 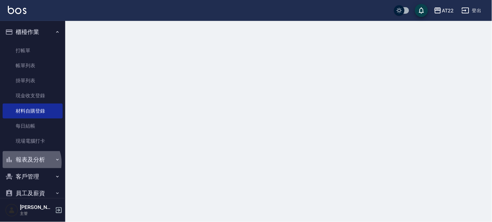 What do you see at coordinates (33, 160) in the screenshot?
I see `button: 報表及分析` at bounding box center [33, 160].